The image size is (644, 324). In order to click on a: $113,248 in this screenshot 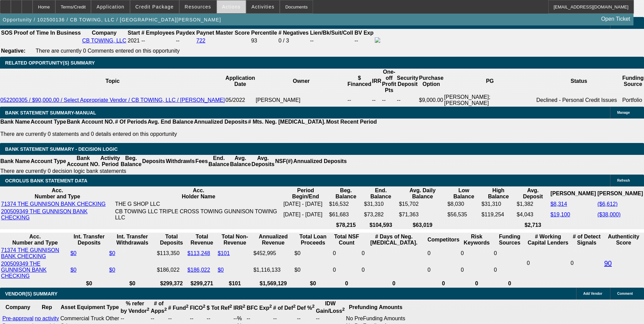, I will do `click(199, 253)`.